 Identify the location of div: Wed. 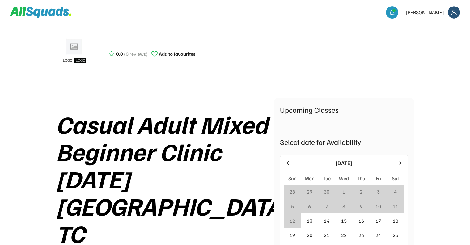
(344, 178).